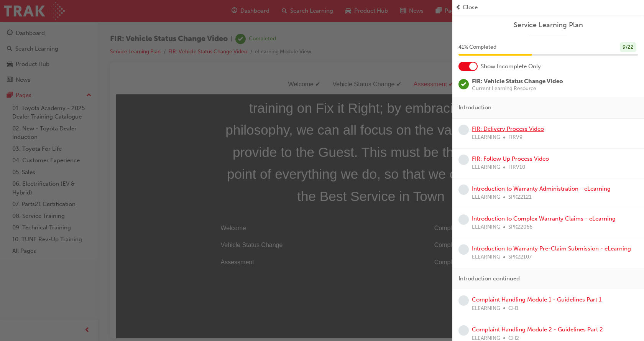 The image size is (644, 341). What do you see at coordinates (520, 197) in the screenshot?
I see `span: SPK22121` at bounding box center [520, 197].